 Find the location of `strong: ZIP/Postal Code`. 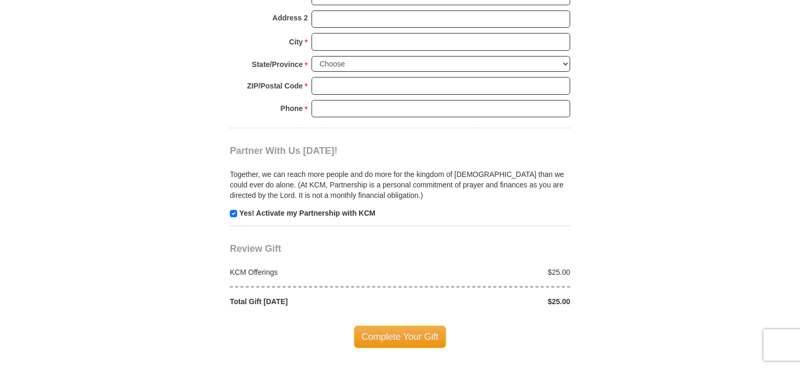

strong: ZIP/Postal Code is located at coordinates (275, 86).